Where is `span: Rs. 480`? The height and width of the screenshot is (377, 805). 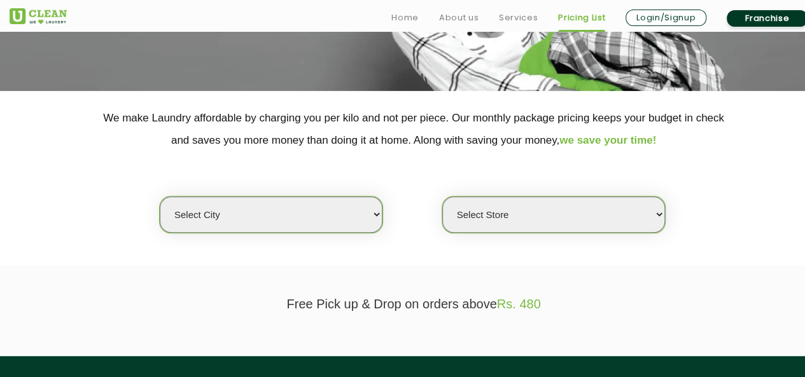 span: Rs. 480 is located at coordinates (518, 304).